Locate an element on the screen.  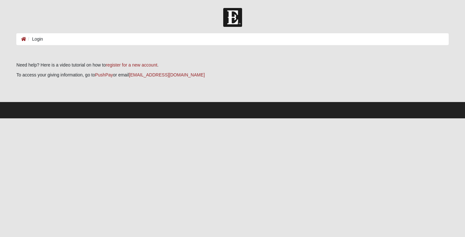
a: register for a new account is located at coordinates (131, 65).